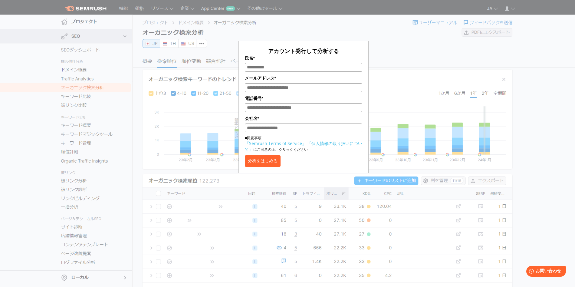  I want to click on a: 「個人情報の取り扱いについて」, so click(303, 146).